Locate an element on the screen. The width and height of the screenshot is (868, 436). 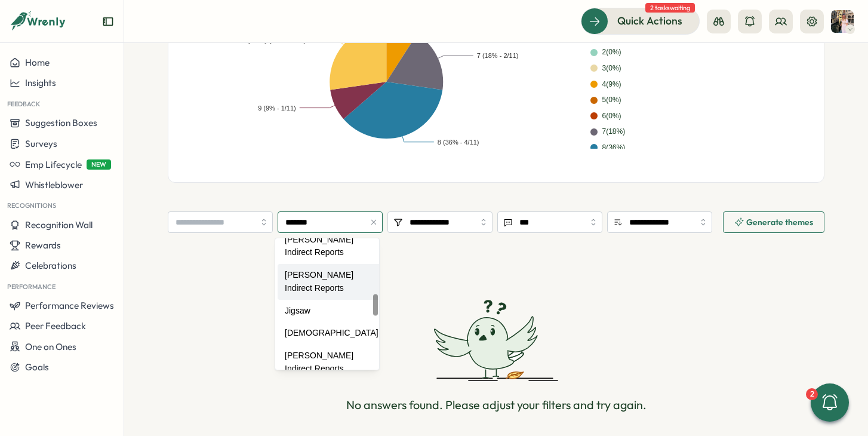
div: Jigsaw is located at coordinates (332, 311).